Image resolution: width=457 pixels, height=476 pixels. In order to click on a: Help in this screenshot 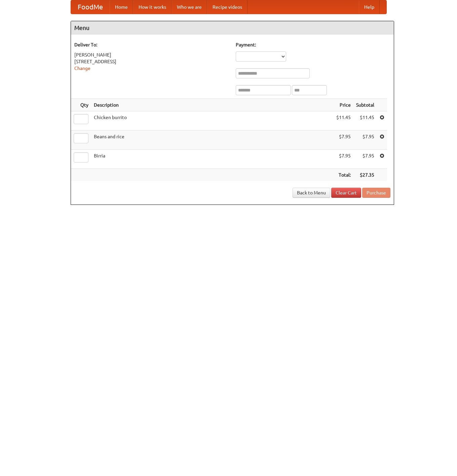, I will do `click(369, 7)`.